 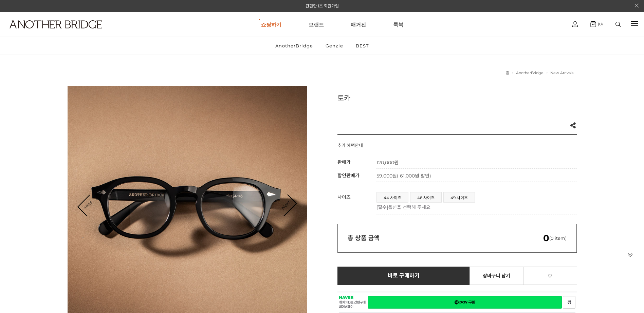 I want to click on a: 브랜드, so click(x=316, y=24).